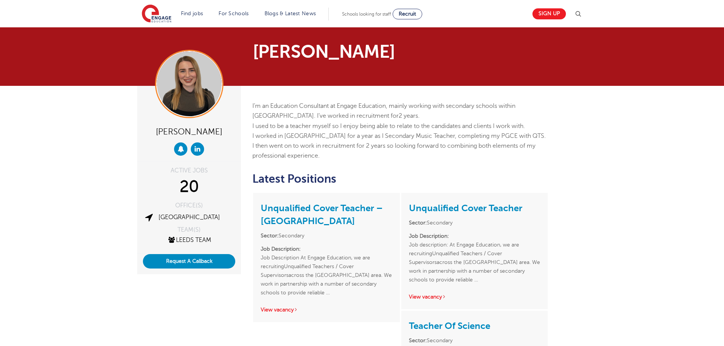 The height and width of the screenshot is (346, 724). What do you see at coordinates (474, 258) in the screenshot?
I see `p: Job description: At Engage Education, we are recruitingUnqualified Teachers / Cover Supervisorsac...` at bounding box center [474, 258].